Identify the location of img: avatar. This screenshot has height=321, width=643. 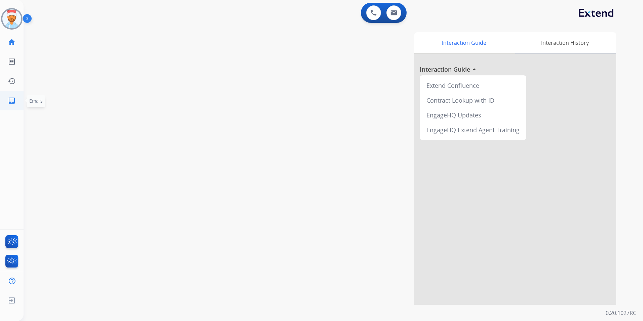
(12, 19).